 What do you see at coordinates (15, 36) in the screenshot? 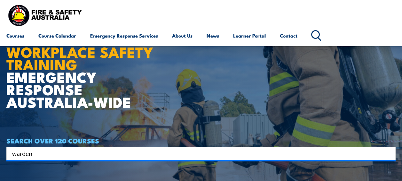
I see `a: Courses` at bounding box center [15, 36].